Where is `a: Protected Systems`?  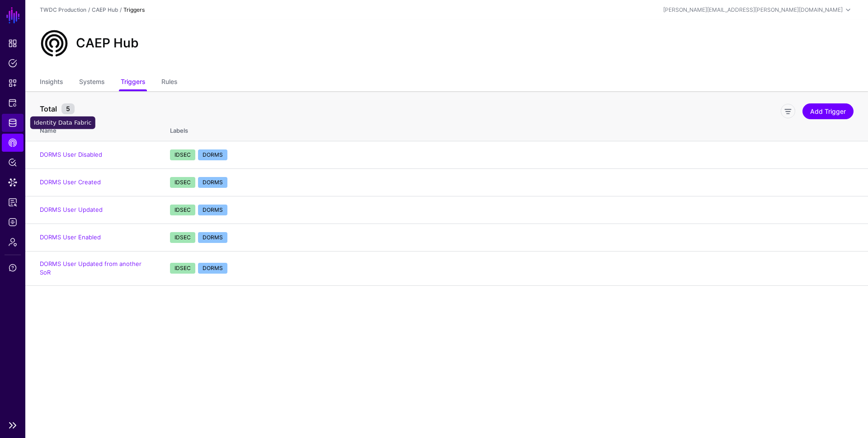 a: Protected Systems is located at coordinates (13, 103).